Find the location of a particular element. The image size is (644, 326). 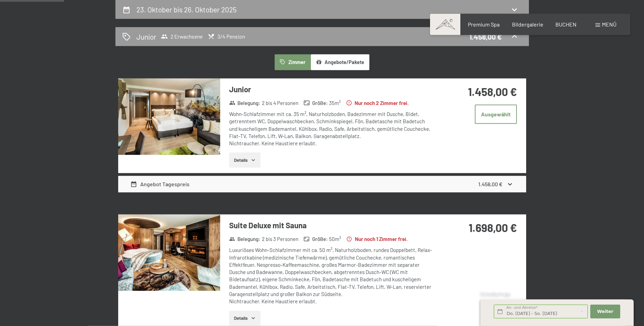

a: BUCHEN is located at coordinates (566, 24).